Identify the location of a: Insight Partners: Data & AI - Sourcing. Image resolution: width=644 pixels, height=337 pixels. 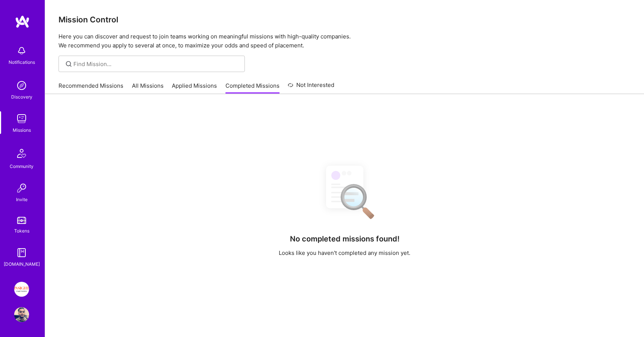
(21, 289).